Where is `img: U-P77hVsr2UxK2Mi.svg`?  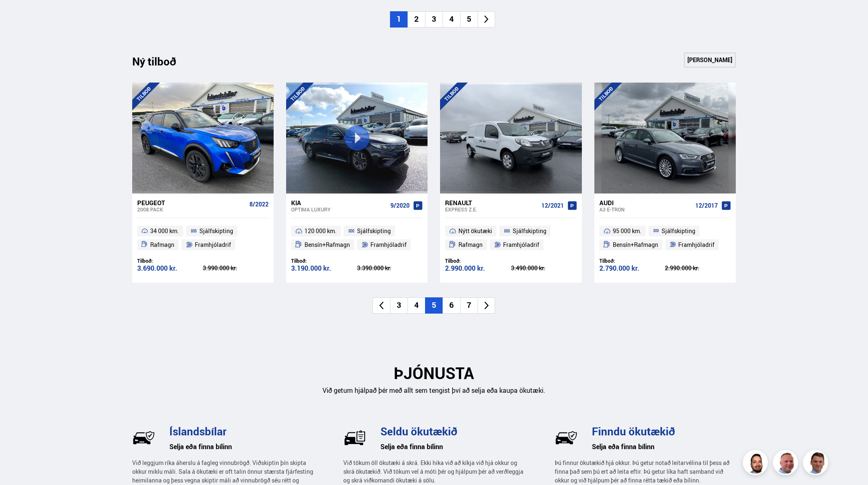 img: U-P77hVsr2UxK2Mi.svg is located at coordinates (355, 438).